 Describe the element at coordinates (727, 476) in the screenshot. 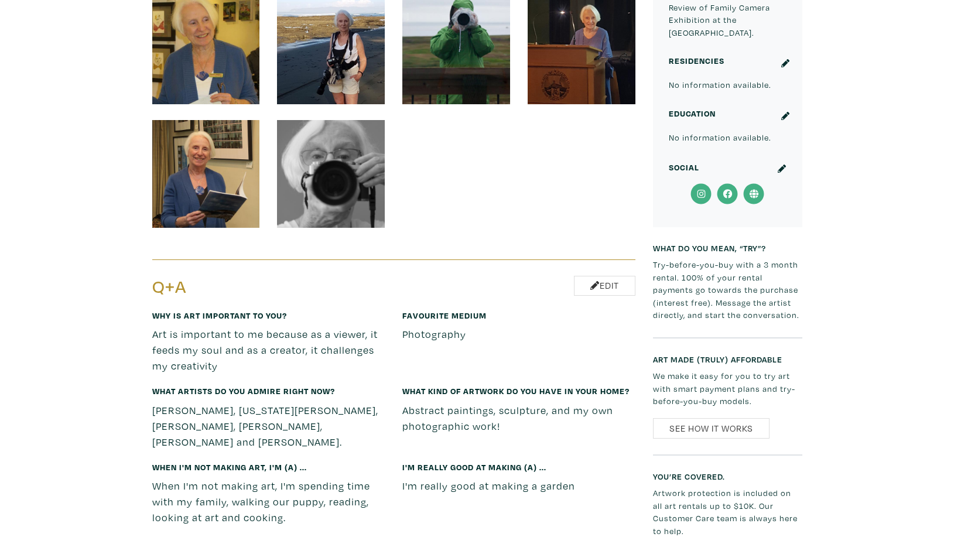

I see `h6: You’re covered.` at that location.